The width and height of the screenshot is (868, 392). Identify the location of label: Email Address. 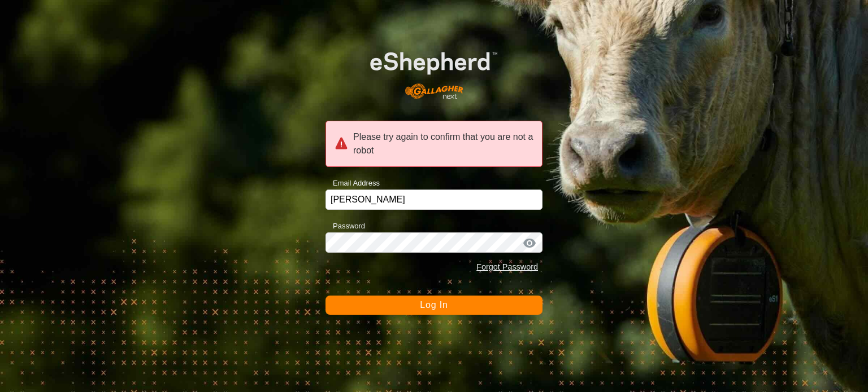
(352, 183).